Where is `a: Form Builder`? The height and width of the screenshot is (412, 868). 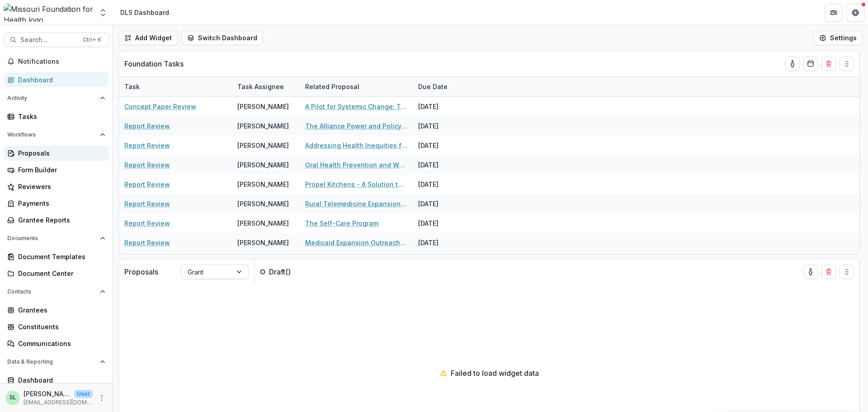 a: Form Builder is located at coordinates (56, 169).